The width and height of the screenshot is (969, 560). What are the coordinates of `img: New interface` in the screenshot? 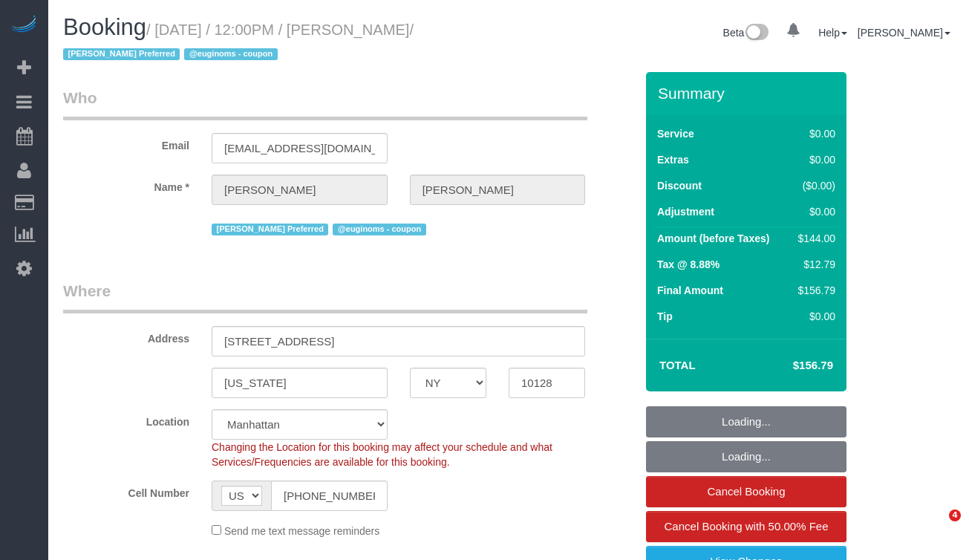 It's located at (756, 34).